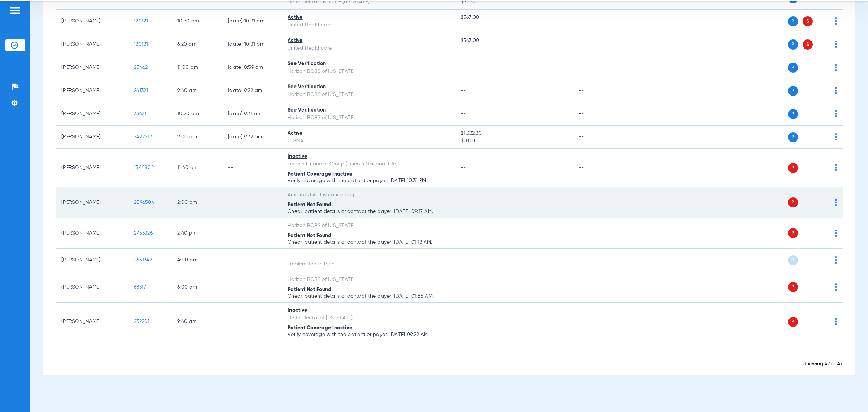  I want to click on span: $367.00, so click(514, 18).